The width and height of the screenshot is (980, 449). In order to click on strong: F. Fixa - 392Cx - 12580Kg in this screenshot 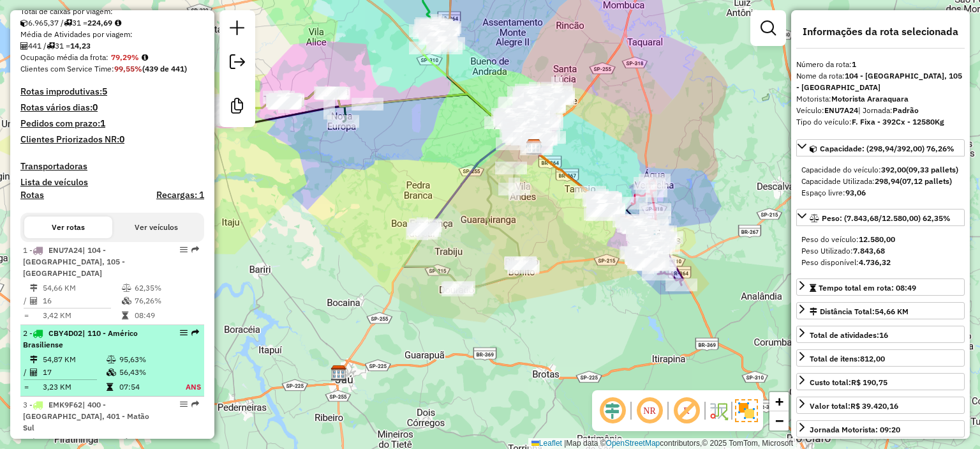, I will do `click(898, 121)`.